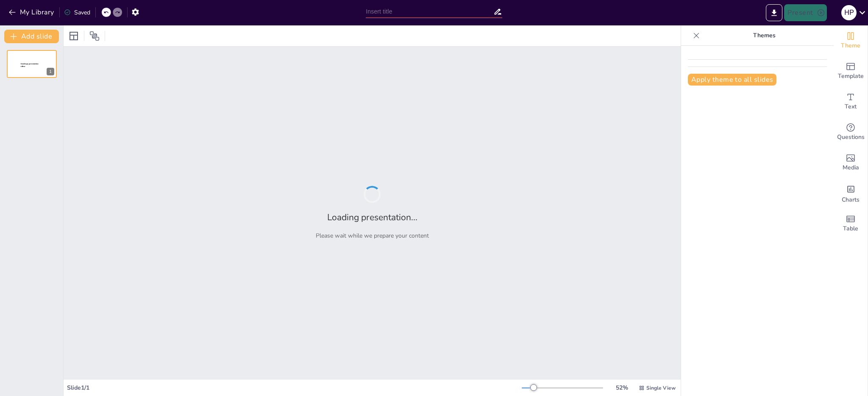 The height and width of the screenshot is (396, 868). What do you see at coordinates (851, 200) in the screenshot?
I see `span: Charts` at bounding box center [851, 200].